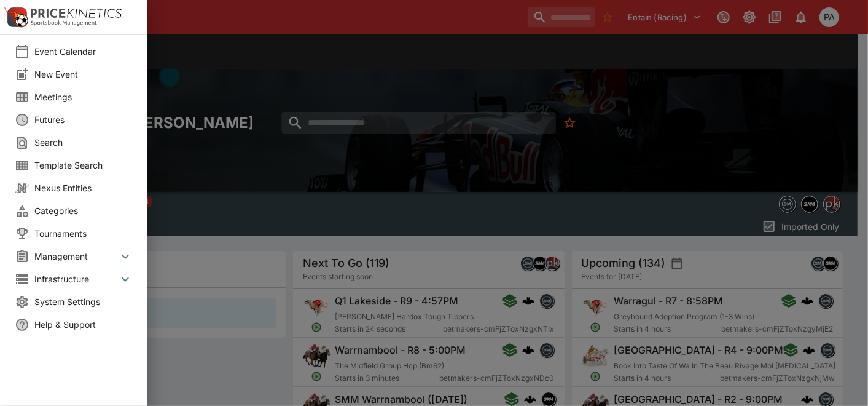 This screenshot has height=406, width=868. I want to click on span: Search, so click(83, 142).